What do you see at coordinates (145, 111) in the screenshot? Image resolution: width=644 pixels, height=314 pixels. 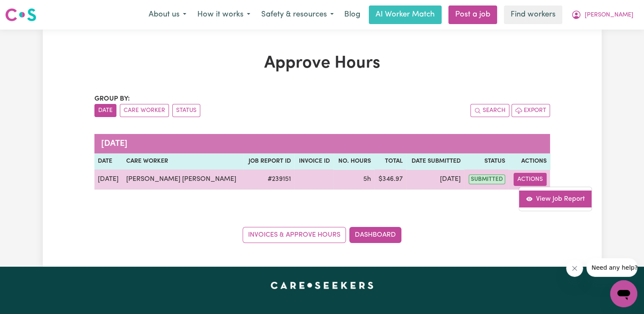 I see `button: sort invoices by care worker` at bounding box center [145, 111].